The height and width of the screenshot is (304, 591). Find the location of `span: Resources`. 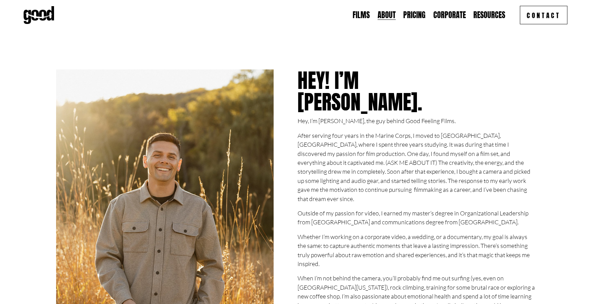

span: Resources is located at coordinates (489, 15).